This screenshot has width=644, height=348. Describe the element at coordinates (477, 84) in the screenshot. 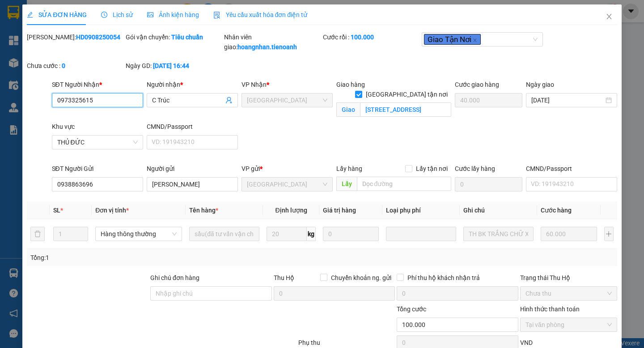

I see `label: Cước giao hàng` at that location.